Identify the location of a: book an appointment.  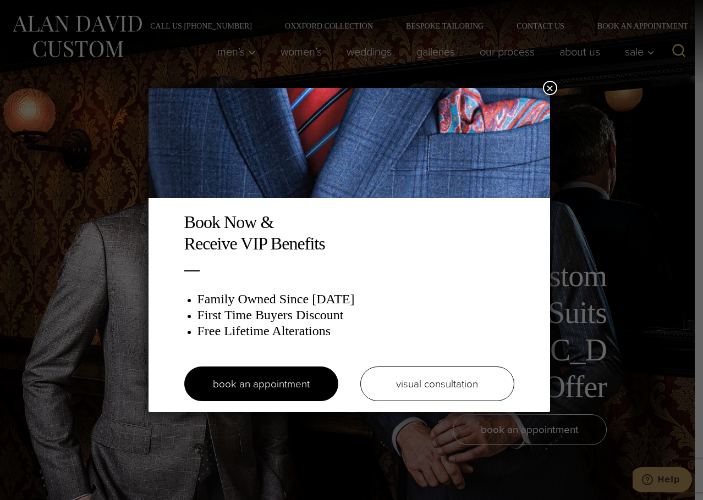
(261, 384).